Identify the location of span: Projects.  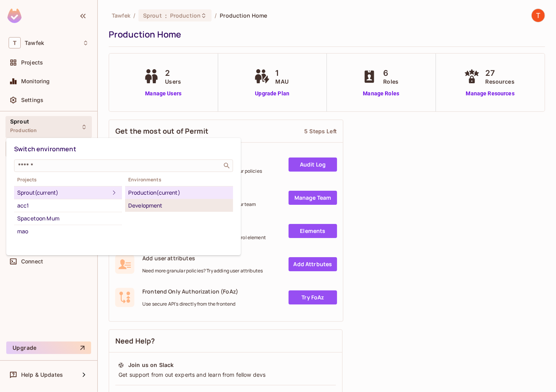
(68, 180).